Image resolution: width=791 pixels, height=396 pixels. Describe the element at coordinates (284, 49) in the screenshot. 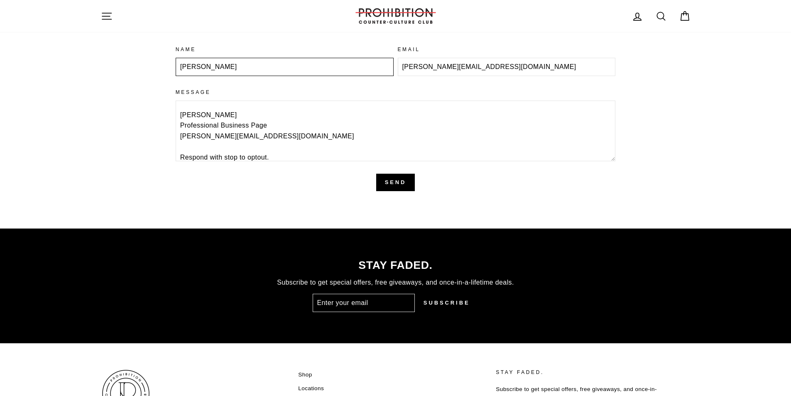

I see `label: Name` at that location.